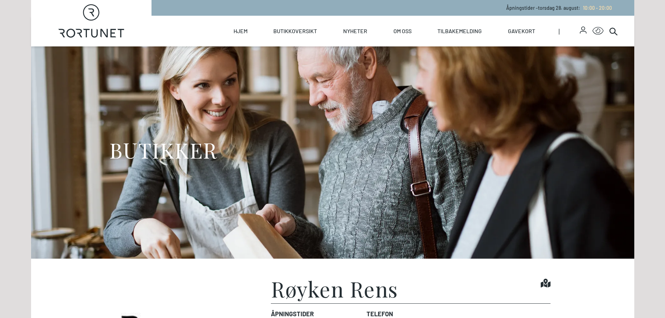 The image size is (665, 318). Describe the element at coordinates (597, 8) in the screenshot. I see `span: 10:00 - 20:00` at that location.